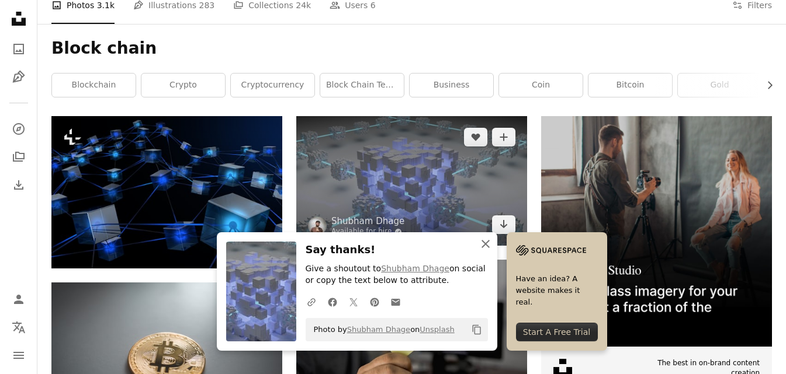 The width and height of the screenshot is (786, 374). Describe the element at coordinates (367, 232) in the screenshot. I see `a: Available for hire` at that location.